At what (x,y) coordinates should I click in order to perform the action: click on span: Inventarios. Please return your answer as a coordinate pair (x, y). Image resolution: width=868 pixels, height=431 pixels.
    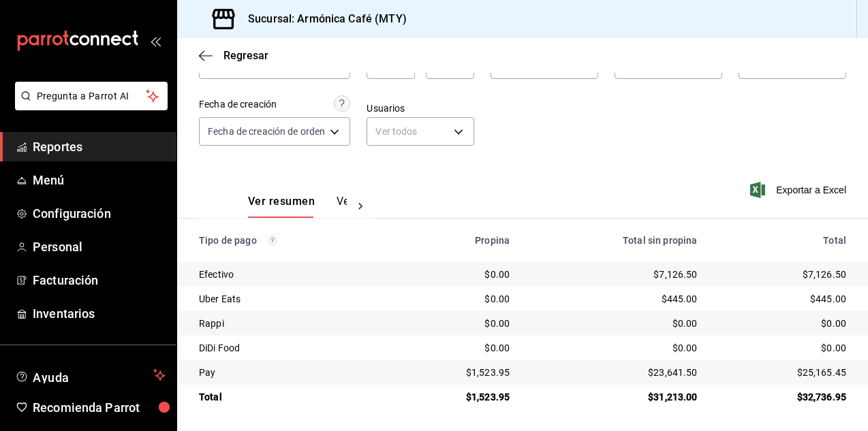
    Looking at the image, I should click on (98, 313).